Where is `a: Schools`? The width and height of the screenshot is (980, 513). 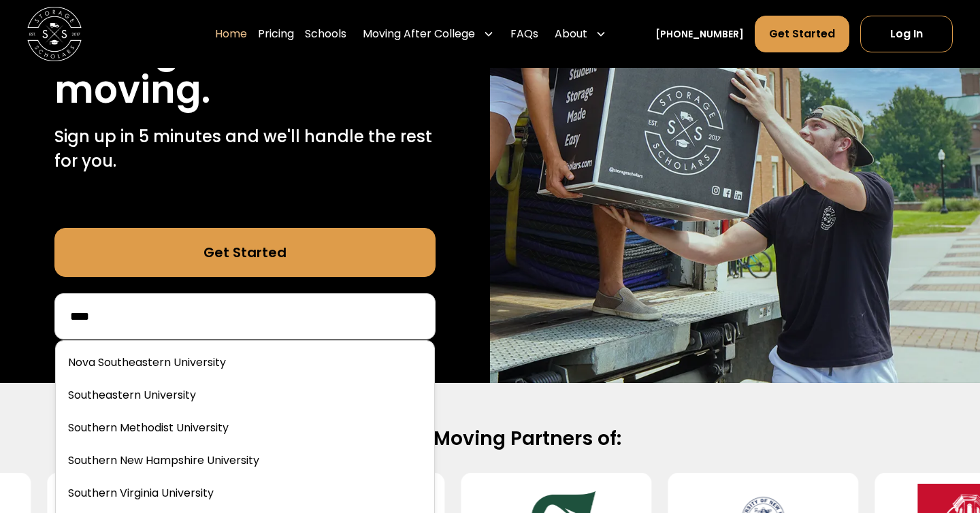 a: Schools is located at coordinates (325, 34).